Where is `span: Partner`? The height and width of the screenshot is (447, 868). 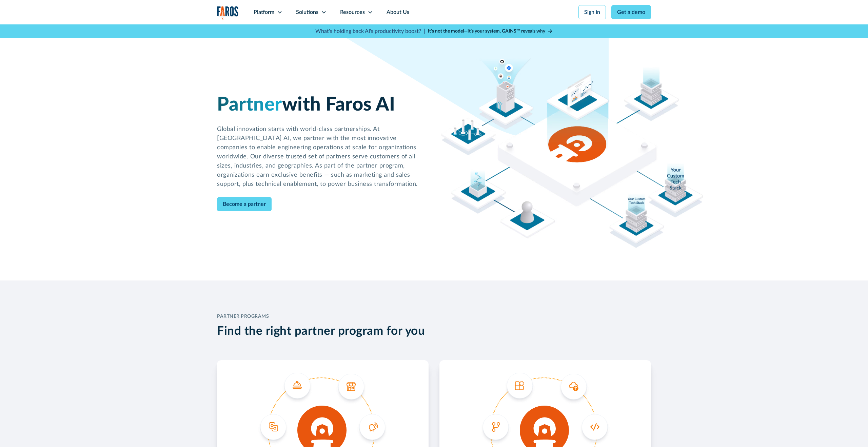 span: Partner is located at coordinates (249, 105).